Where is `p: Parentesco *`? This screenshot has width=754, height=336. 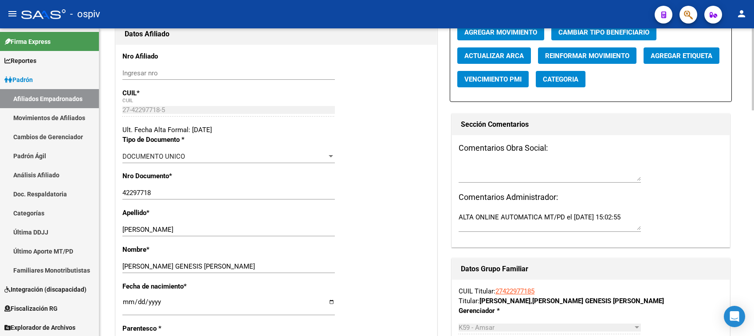
p: Parentesco * is located at coordinates (169, 329).